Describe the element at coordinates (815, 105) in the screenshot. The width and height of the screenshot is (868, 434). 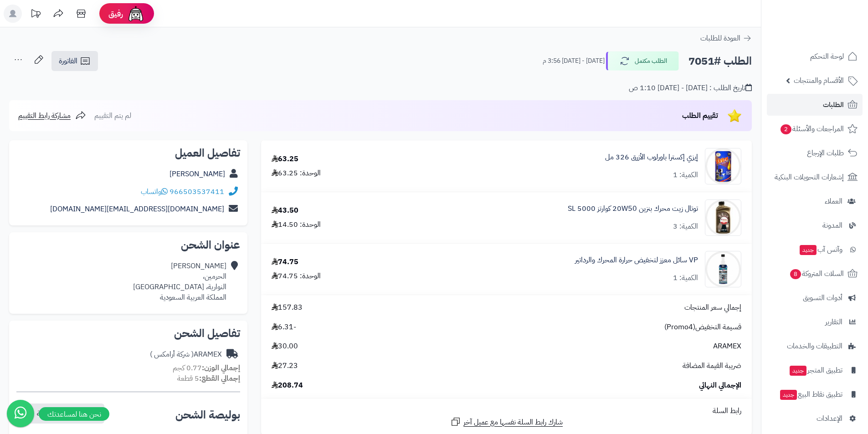
I see `a: الطلبات` at that location.